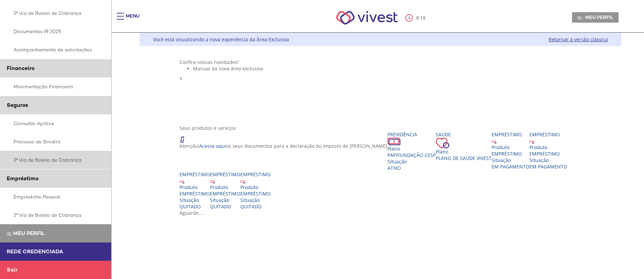  Describe the element at coordinates (12, 270) in the screenshot. I see `span: Sair` at that location.